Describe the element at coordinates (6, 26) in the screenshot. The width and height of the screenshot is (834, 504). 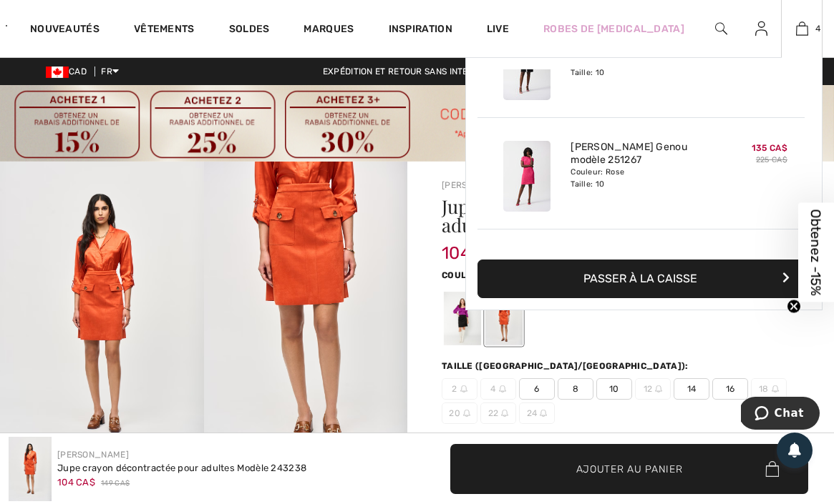
I see `img: 1ère Avenue` at that location.